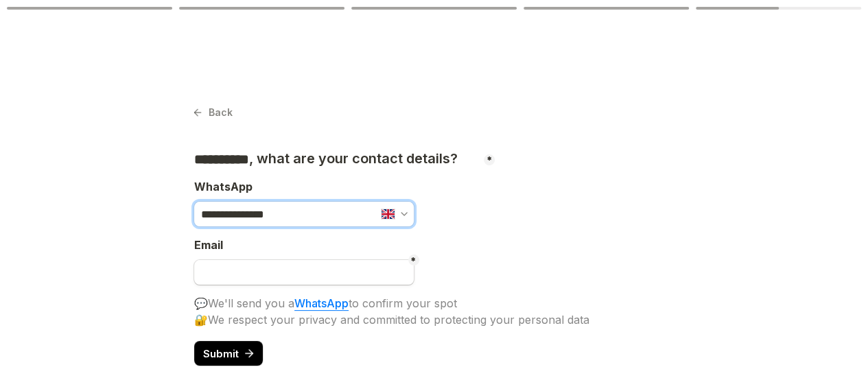  What do you see at coordinates (321, 303) in the screenshot?
I see `a: WhatsApp` at bounding box center [321, 303].